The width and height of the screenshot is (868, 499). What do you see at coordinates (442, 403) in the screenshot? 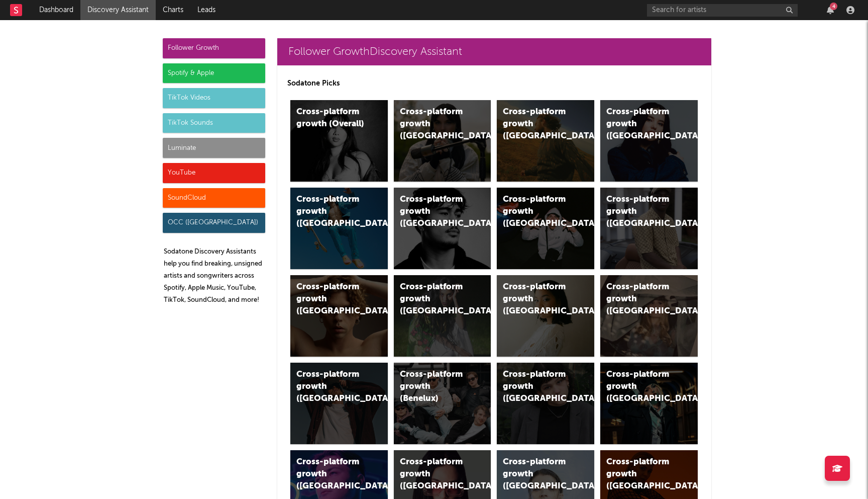
I see `a: Cross-platform growth (Benelux)` at bounding box center [442, 403].